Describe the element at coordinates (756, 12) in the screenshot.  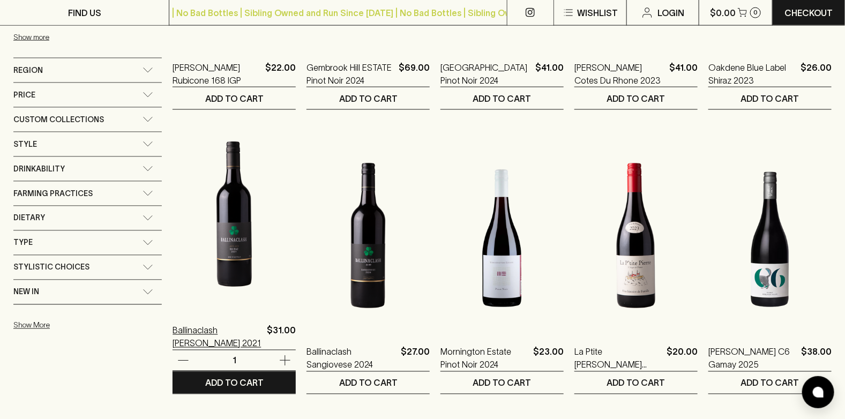
I see `p: 0` at that location.